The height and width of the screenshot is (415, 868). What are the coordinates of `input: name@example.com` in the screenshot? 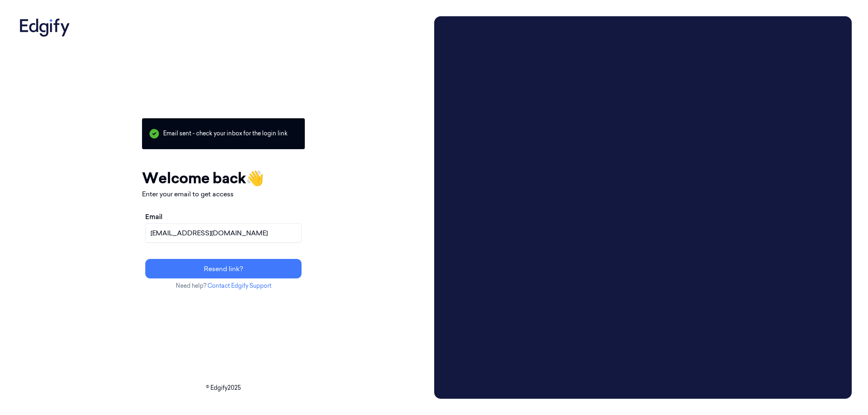 It's located at (223, 233).